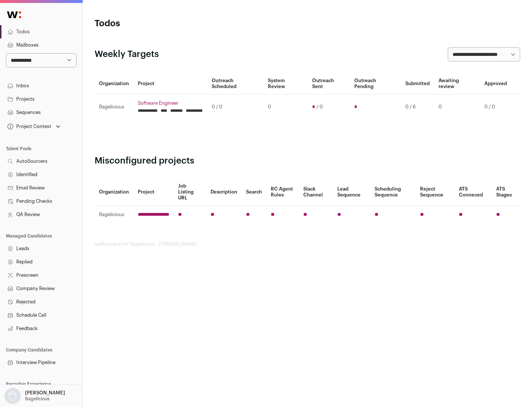 The height and width of the screenshot is (407, 532). I want to click on th: System Review, so click(285, 83).